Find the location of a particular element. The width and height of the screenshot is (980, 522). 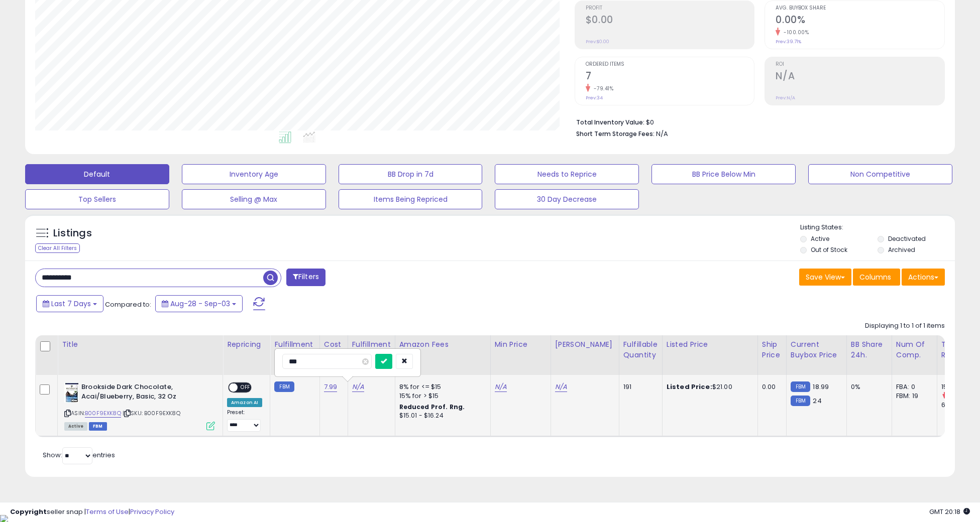

span: 18.99 is located at coordinates (821, 387).